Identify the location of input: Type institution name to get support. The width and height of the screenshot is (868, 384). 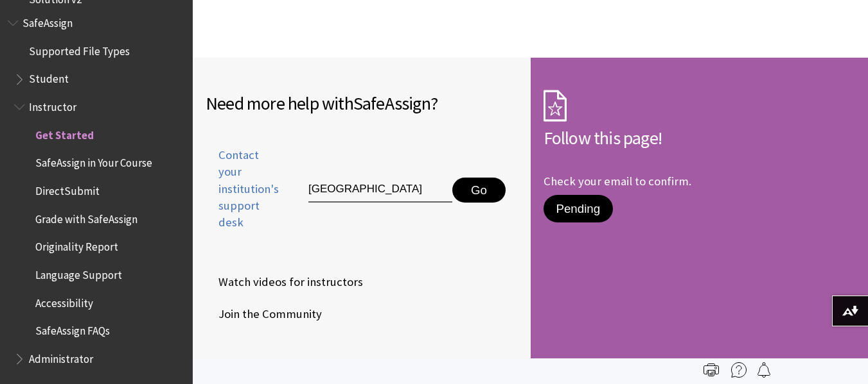
(380, 191).